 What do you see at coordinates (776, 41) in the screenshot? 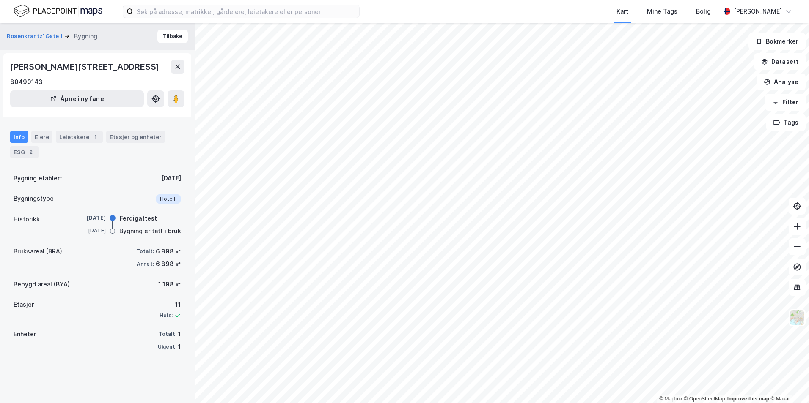
I see `button: Bokmerker` at bounding box center [776, 41].